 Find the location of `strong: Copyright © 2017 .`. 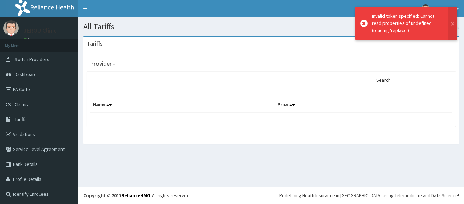

strong: Copyright © 2017 . is located at coordinates (118, 195).